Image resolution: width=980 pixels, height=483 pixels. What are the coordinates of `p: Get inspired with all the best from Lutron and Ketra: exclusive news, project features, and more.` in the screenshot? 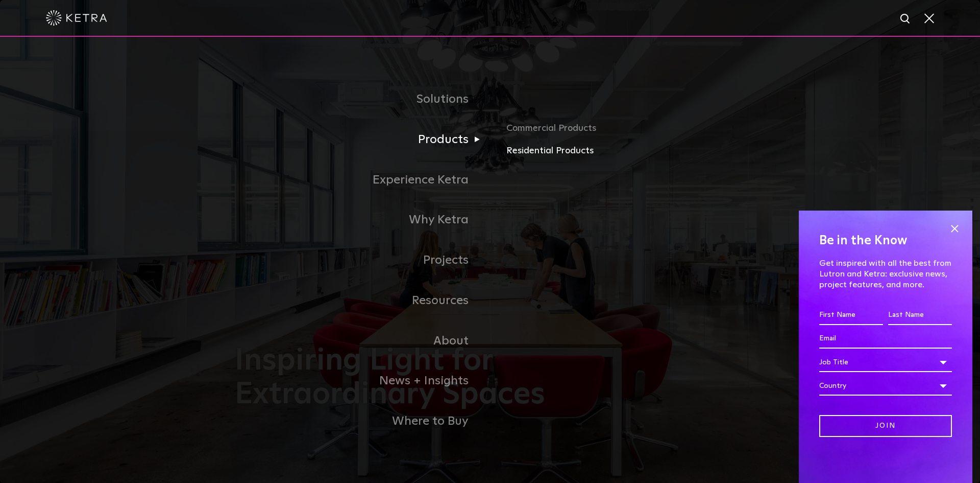 It's located at (885, 274).